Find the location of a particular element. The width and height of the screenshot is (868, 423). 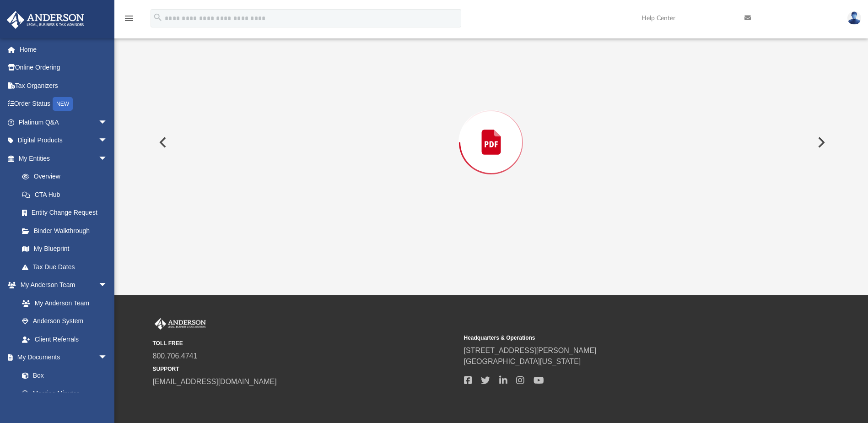

a: My Blueprint is located at coordinates (65, 249).